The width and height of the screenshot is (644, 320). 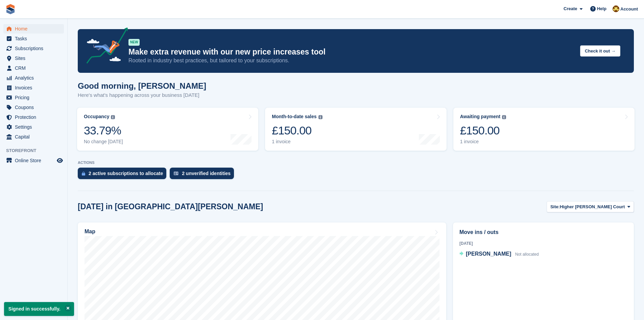 What do you see at coordinates (35, 127) in the screenshot?
I see `span: Settings` at bounding box center [35, 127].